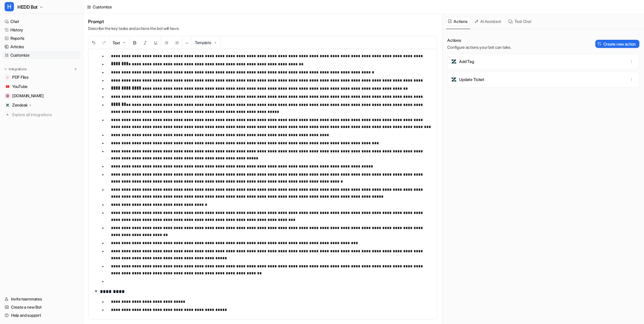 The width and height of the screenshot is (644, 324). Describe the element at coordinates (28, 7) in the screenshot. I see `span: HEDD Bot` at that location.